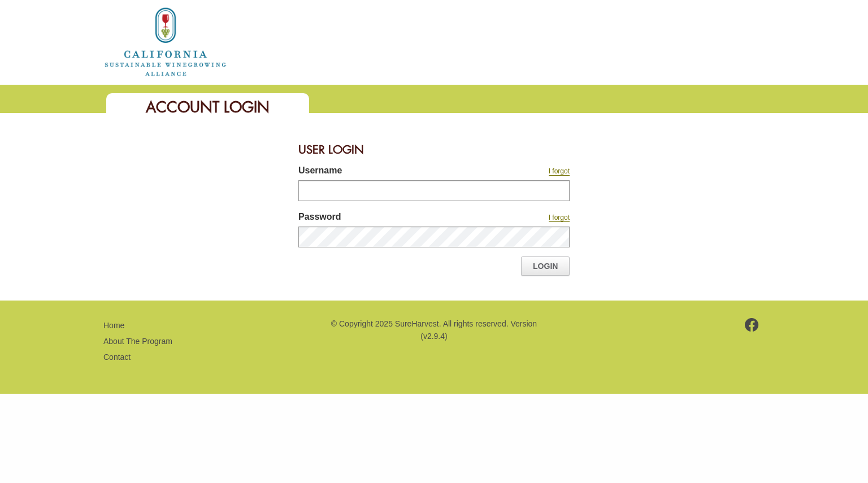  What do you see at coordinates (434, 150) in the screenshot?
I see `div: User Login` at bounding box center [434, 150].